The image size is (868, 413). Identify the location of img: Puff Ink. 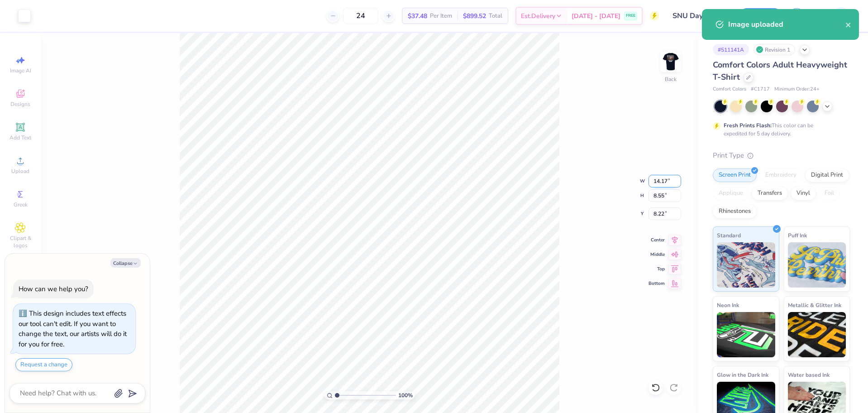
(817, 265).